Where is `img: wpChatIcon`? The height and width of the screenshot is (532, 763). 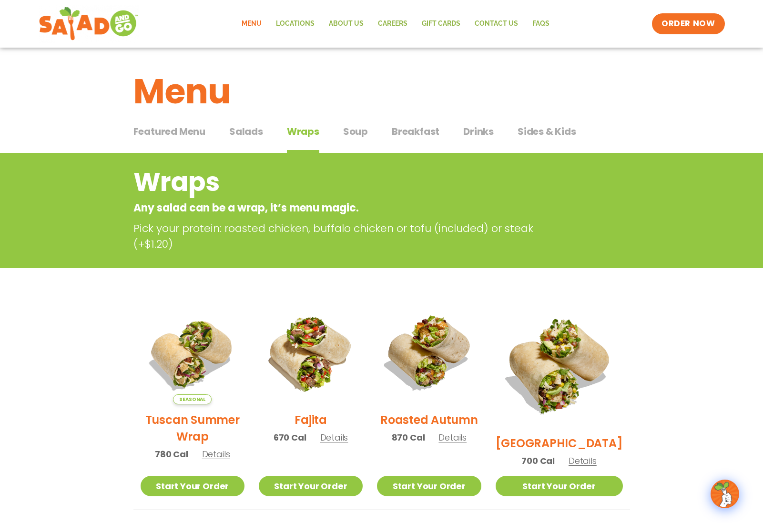
img: wpChatIcon is located at coordinates (725, 494).